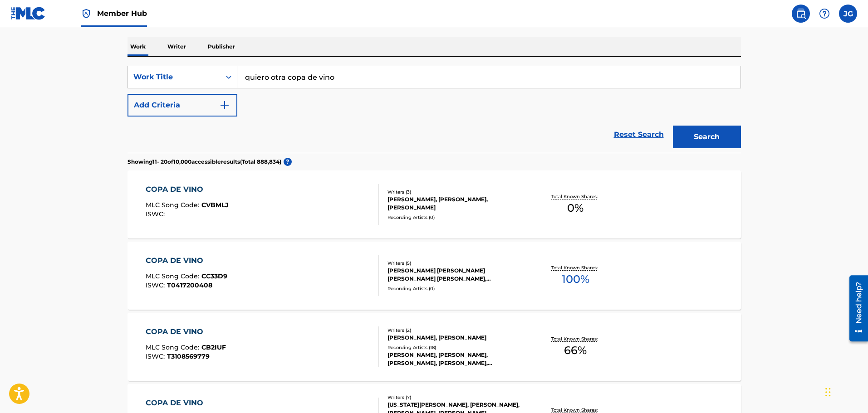 The width and height of the screenshot is (868, 413). What do you see at coordinates (214, 276) in the screenshot?
I see `span: CC33D9` at bounding box center [214, 276].